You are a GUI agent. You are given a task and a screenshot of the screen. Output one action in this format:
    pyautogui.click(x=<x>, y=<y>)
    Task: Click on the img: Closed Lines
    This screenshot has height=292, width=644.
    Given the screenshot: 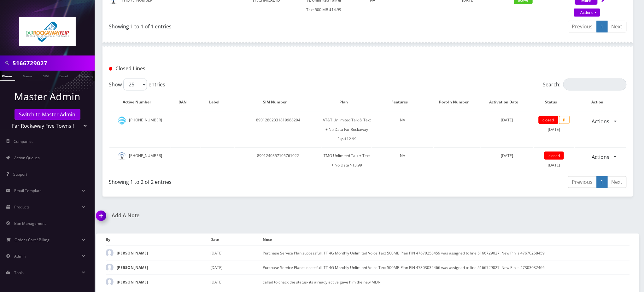 What is the action you would take?
    pyautogui.click(x=110, y=69)
    